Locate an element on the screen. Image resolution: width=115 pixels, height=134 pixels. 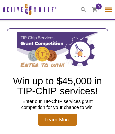
img: TIP-ChIP Services Grant Competition is located at coordinates (57, 52).